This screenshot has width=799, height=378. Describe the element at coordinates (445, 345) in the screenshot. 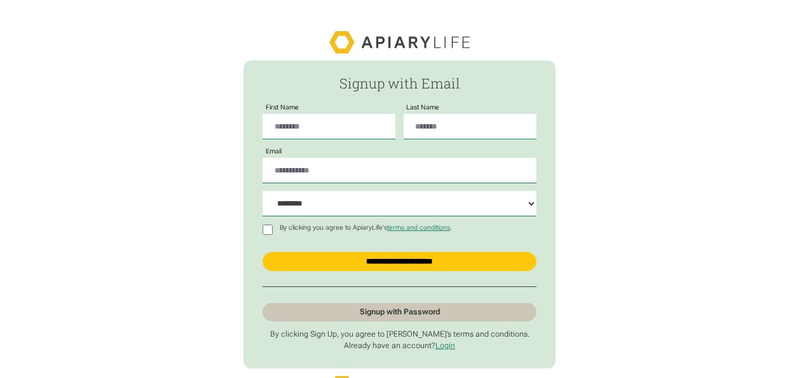

I see `a: Login` at that location.